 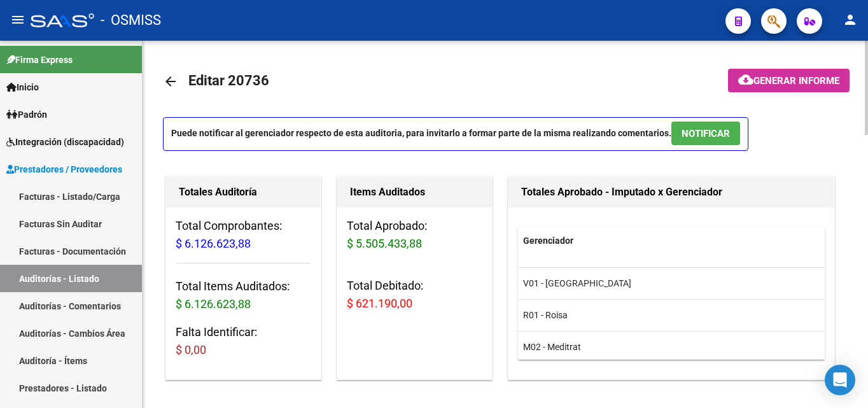 I want to click on span: Padrón, so click(x=27, y=114).